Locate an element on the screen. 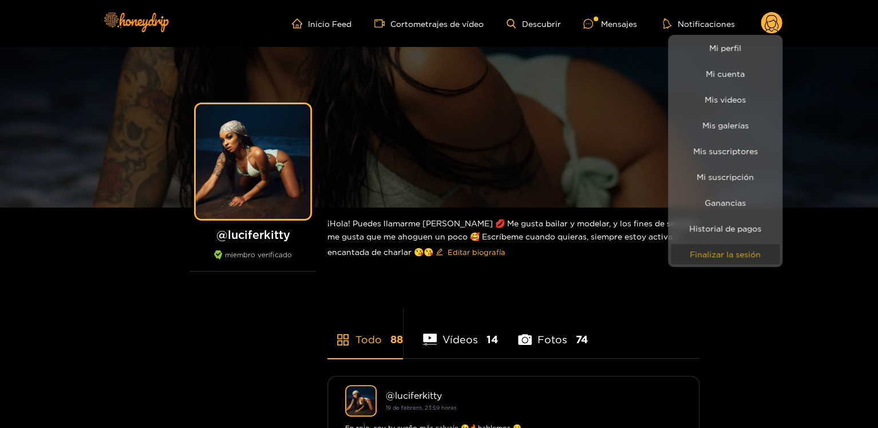  font: Finalizar la sesión is located at coordinates (725, 254).